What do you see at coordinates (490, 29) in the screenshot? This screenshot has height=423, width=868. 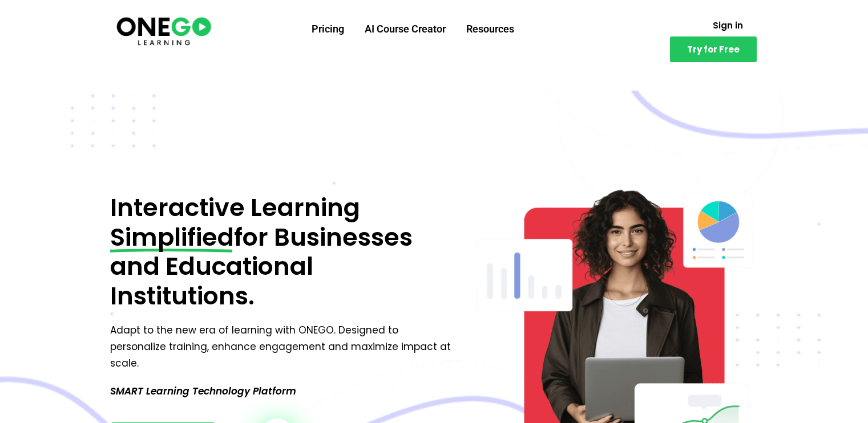 I see `a: Resources` at bounding box center [490, 29].